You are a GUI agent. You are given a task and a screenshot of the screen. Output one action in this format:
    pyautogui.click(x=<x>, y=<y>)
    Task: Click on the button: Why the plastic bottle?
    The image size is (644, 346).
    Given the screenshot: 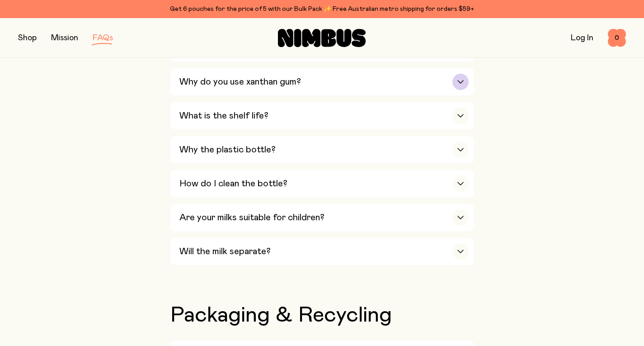 What is the action you would take?
    pyautogui.click(x=322, y=150)
    